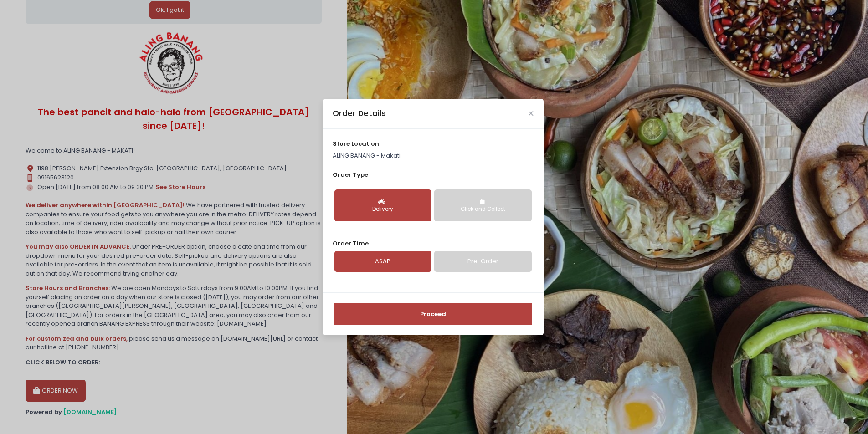 This screenshot has height=434, width=868. I want to click on div: Order Details, so click(359, 113).